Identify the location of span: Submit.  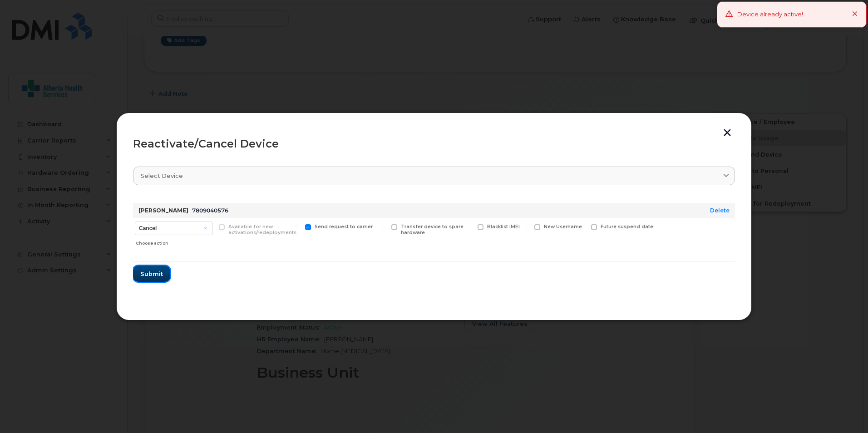
(151, 274).